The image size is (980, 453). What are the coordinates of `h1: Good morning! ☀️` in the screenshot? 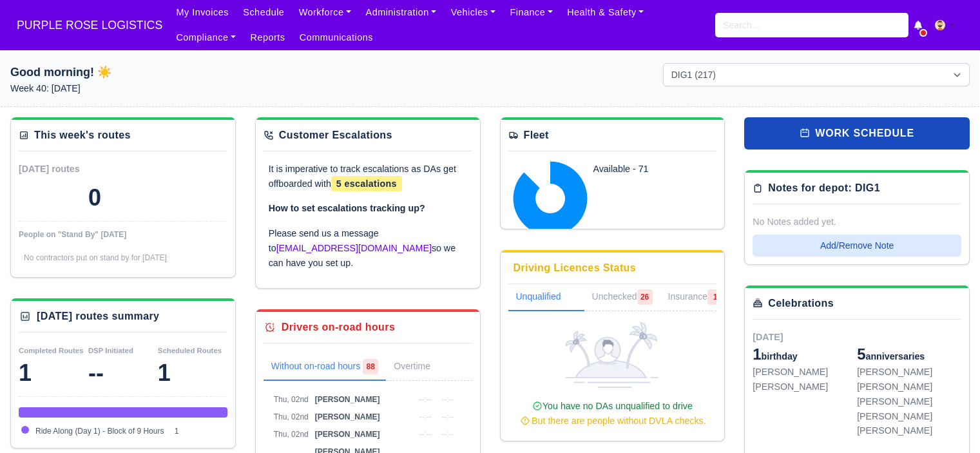 It's located at (164, 72).